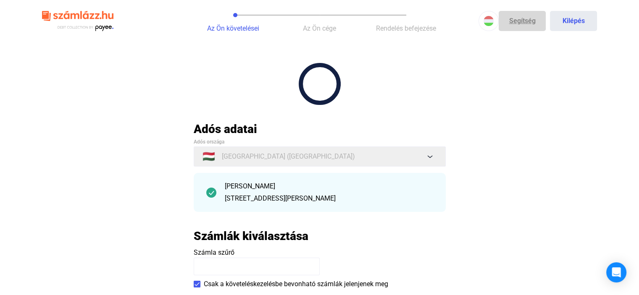 The image size is (639, 295). I want to click on img: HU, so click(489, 21).